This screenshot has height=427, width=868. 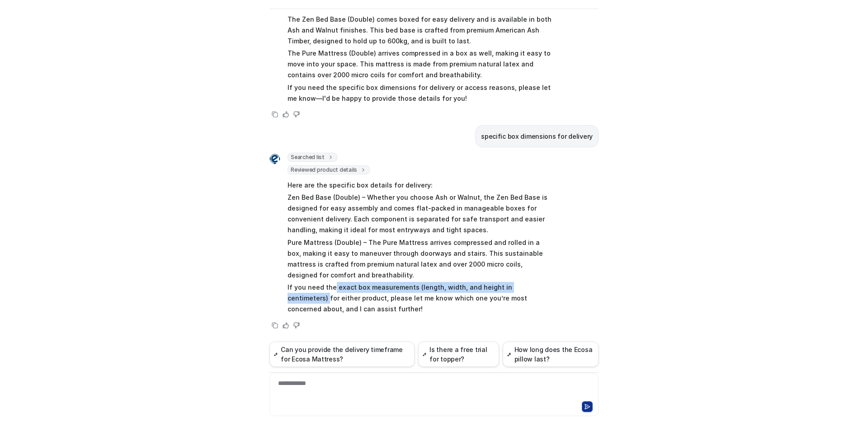 What do you see at coordinates (342, 355) in the screenshot?
I see `button: Can you provide the delivery timeframe for Ecosa Mattress?` at bounding box center [342, 355].